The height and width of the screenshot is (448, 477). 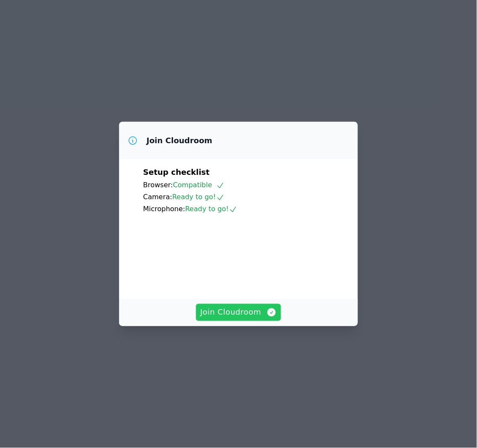 I want to click on button: Join Cloudroom, so click(x=238, y=312).